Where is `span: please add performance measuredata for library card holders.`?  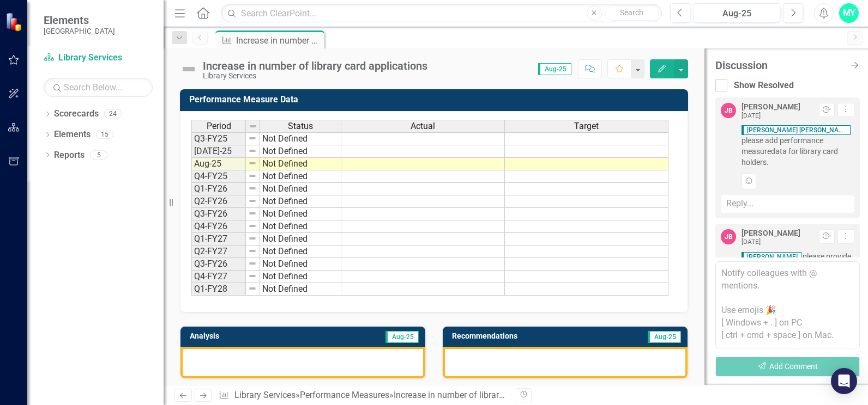
span: please add performance measuredata for library card holders. is located at coordinates (798, 146).